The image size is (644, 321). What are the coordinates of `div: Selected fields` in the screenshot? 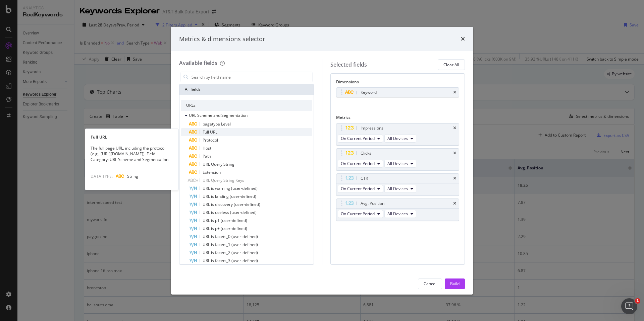 It's located at (349, 65).